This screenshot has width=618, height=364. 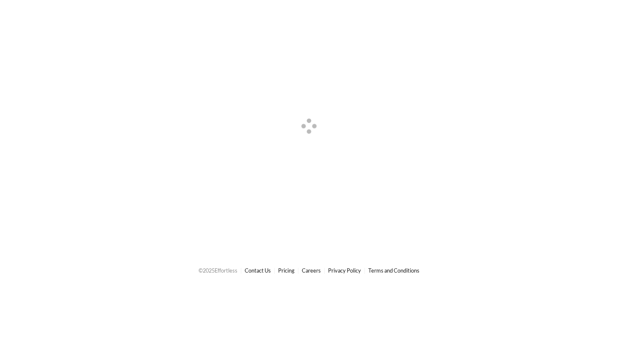 What do you see at coordinates (345, 270) in the screenshot?
I see `a: Privacy Policy` at bounding box center [345, 270].